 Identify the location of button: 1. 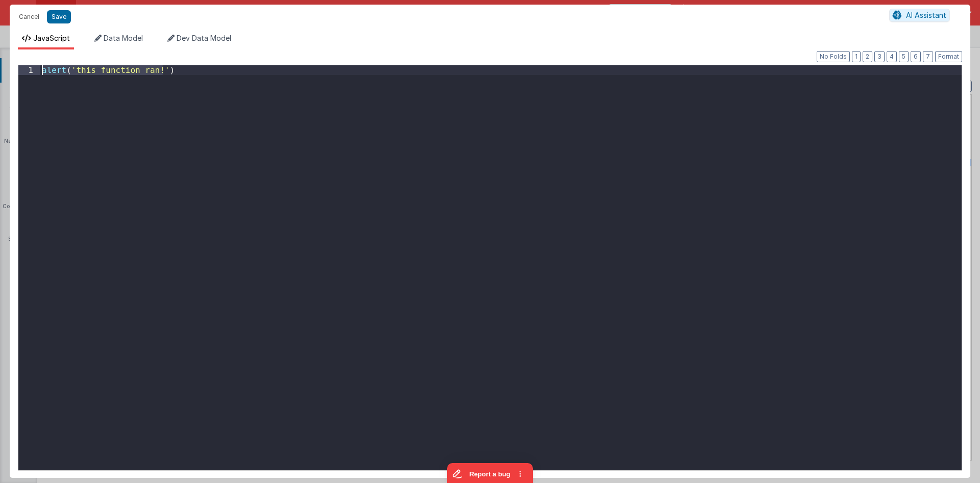
(856, 57).